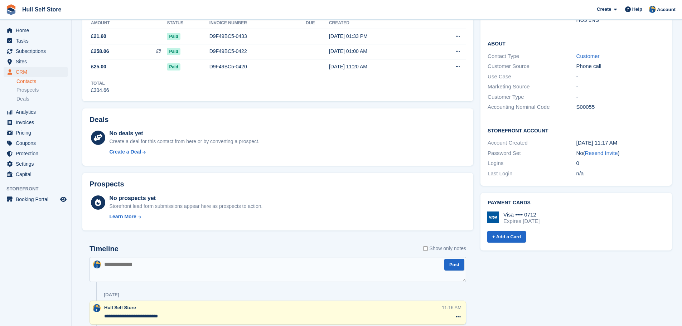 The width and height of the screenshot is (682, 326). Describe the element at coordinates (37, 133) in the screenshot. I see `span: Pricing` at that location.